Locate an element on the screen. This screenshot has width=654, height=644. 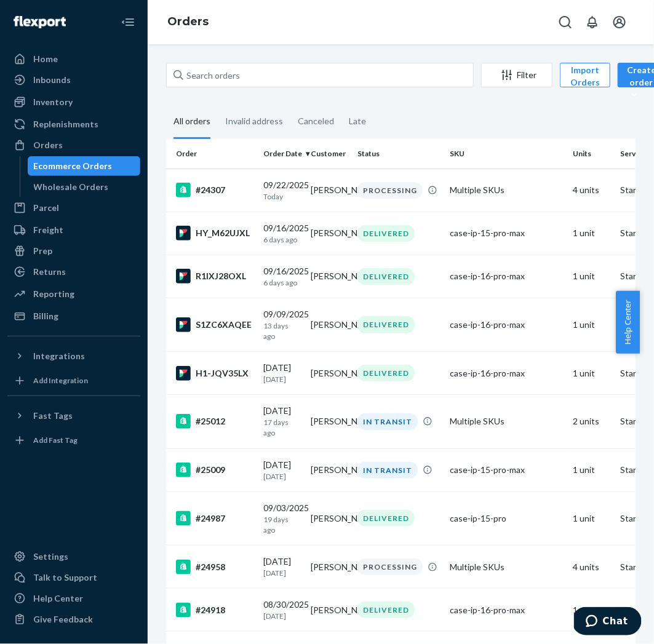
div: #25012 is located at coordinates (214, 421).